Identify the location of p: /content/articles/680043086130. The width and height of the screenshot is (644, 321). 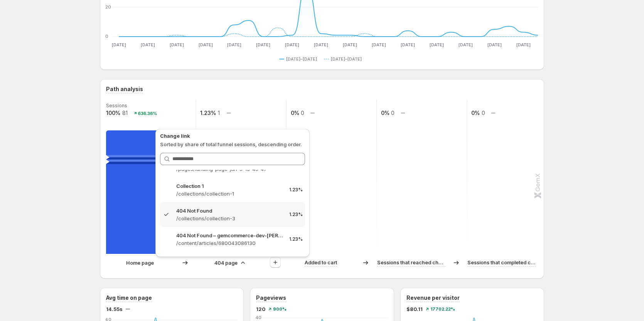
(229, 243).